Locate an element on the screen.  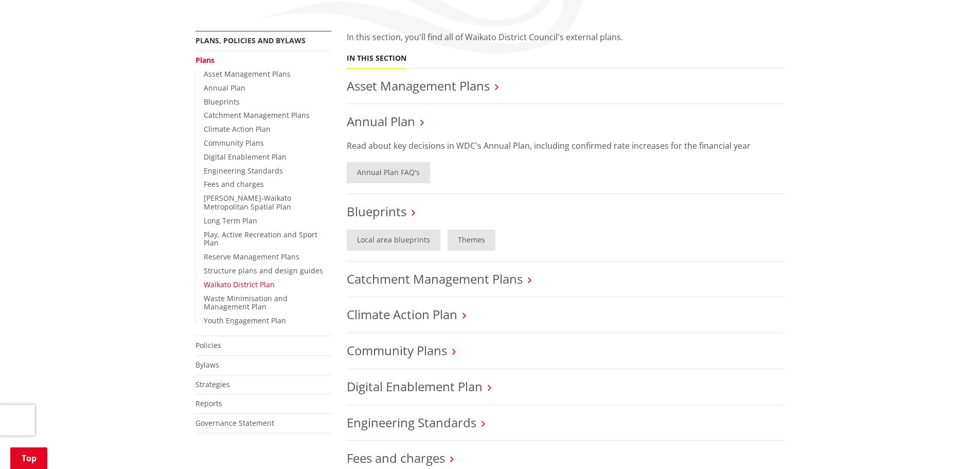
a: Reports is located at coordinates (209, 403).